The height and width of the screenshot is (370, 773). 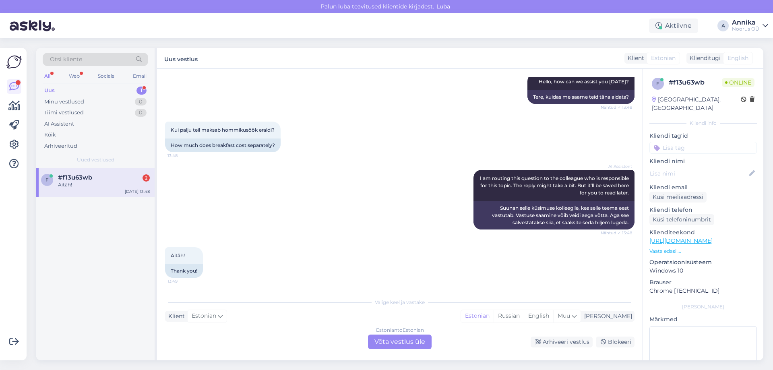 I want to click on div: Arhiveeri vestlus, so click(x=562, y=342).